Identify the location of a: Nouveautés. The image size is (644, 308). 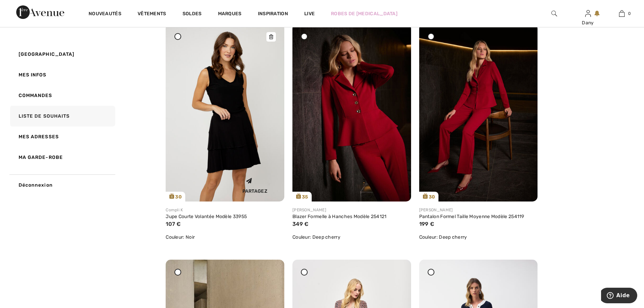
(105, 14).